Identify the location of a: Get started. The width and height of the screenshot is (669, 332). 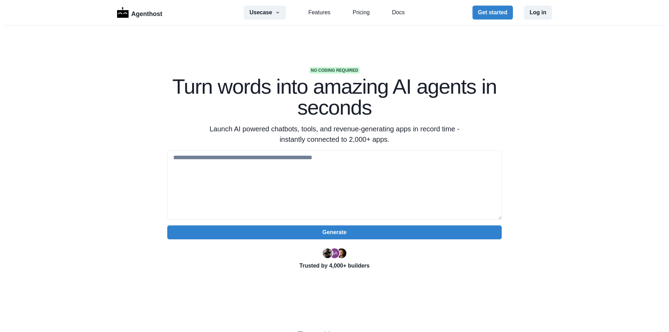
(493, 13).